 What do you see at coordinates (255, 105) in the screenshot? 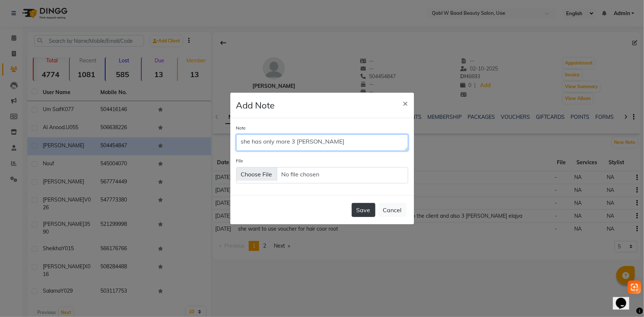
I see `h4: Add Note` at bounding box center [255, 105].